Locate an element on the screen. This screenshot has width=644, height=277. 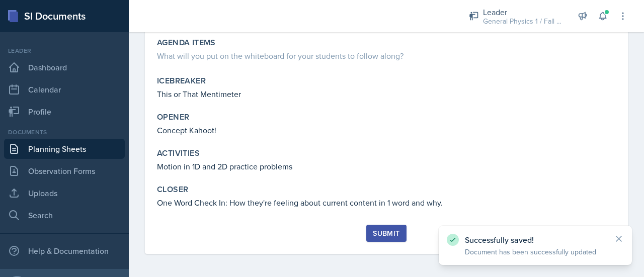
div: What will you put on the whiteboard for your students to follow along? is located at coordinates (386, 56).